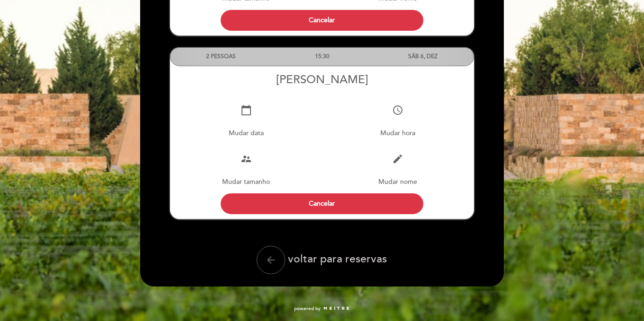 The width and height of the screenshot is (644, 321). What do you see at coordinates (322, 309) in the screenshot?
I see `a: powered by` at bounding box center [322, 309].